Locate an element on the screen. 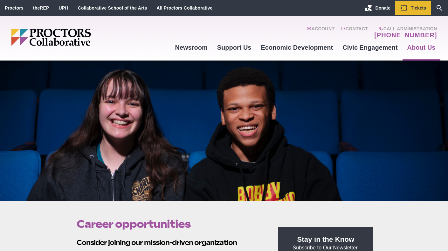 The height and width of the screenshot is (251, 448). a: Newsroom is located at coordinates (191, 47).